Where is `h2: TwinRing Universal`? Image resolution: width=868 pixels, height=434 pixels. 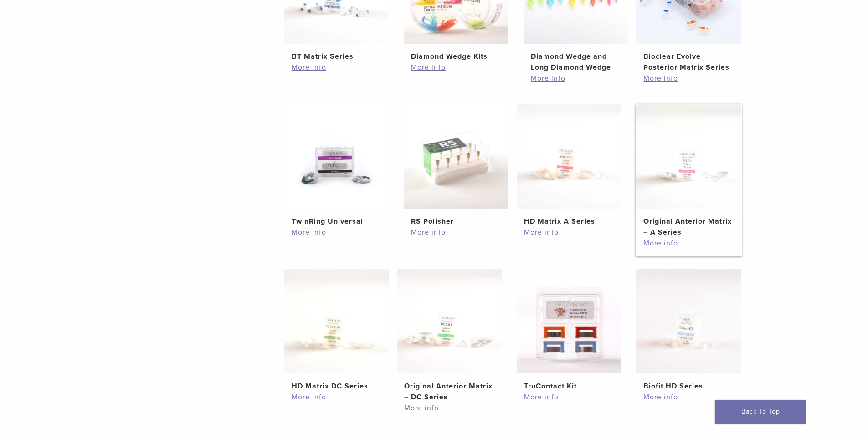 h2: TwinRing Universal is located at coordinates (337, 221).